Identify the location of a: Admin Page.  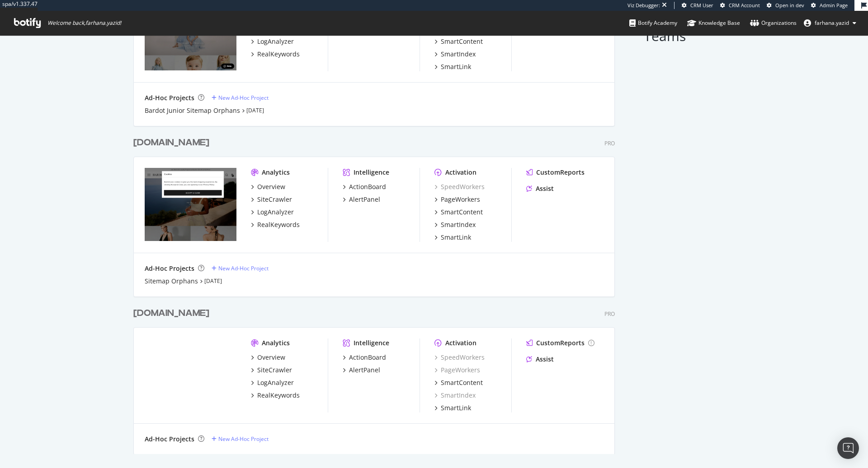
(829, 5).